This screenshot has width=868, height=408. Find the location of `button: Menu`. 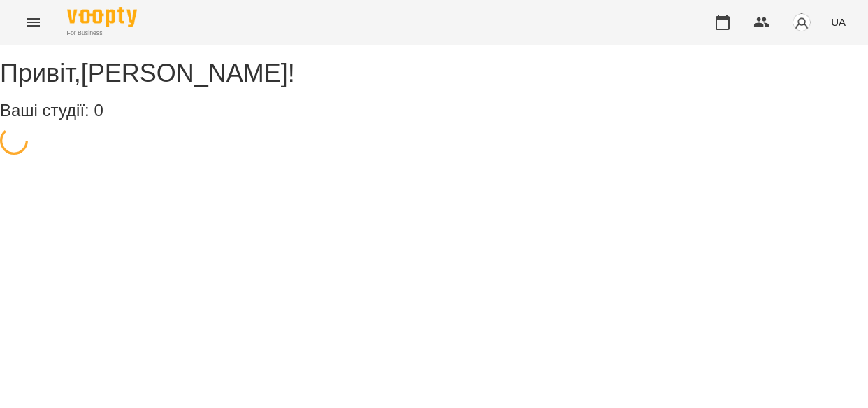

button: Menu is located at coordinates (33, 22).